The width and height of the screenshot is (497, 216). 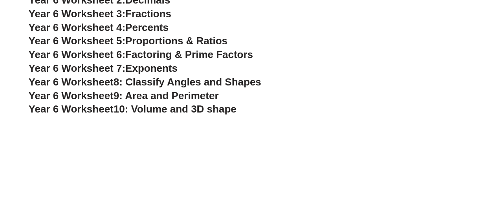 I want to click on a: Year 6 Worksheet 3:Fractions, so click(x=100, y=14).